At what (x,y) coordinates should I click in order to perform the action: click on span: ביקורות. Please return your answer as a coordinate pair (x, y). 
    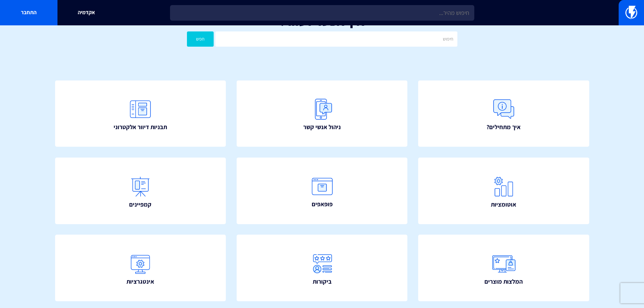
    Looking at the image, I should click on (322, 281).